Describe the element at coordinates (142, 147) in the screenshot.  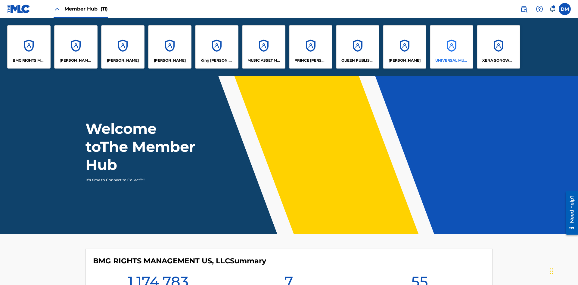
I see `h1: Welcome to The Member Hub` at that location.